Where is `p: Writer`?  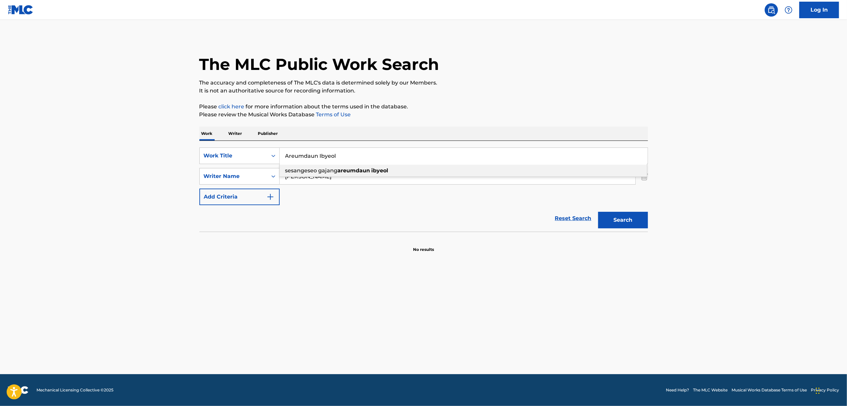
p: Writer is located at coordinates (235, 134).